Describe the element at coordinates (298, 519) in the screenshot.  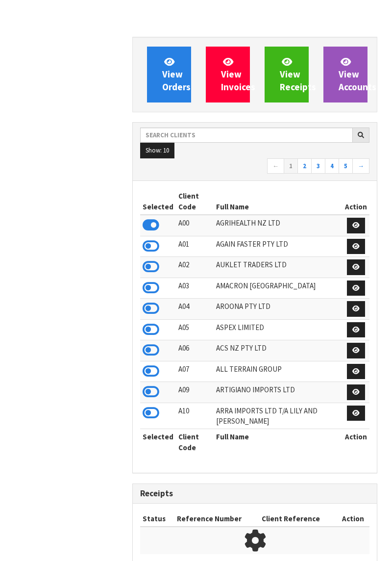
I see `th: Client Reference` at that location.